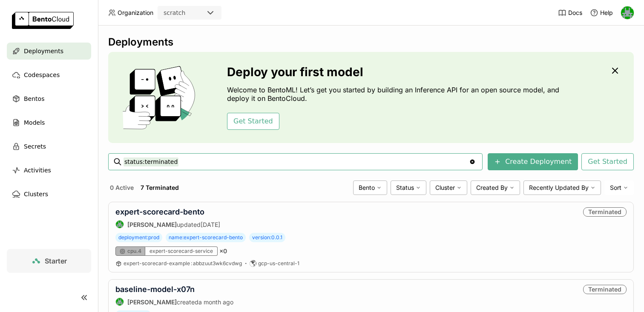 This screenshot has height=312, width=644. Describe the element at coordinates (49, 99) in the screenshot. I see `a: Bentos` at that location.